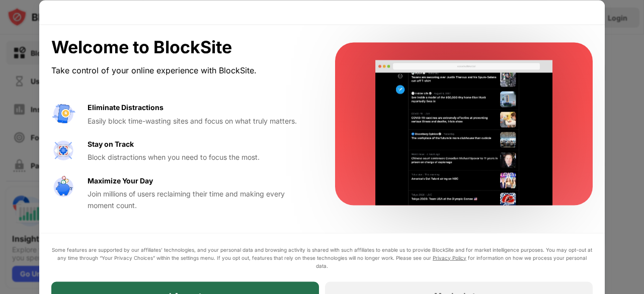 This screenshot has width=644, height=294. What do you see at coordinates (200, 158) in the screenshot?
I see `div: Block distractions when you need to focus the most.` at bounding box center [200, 158].